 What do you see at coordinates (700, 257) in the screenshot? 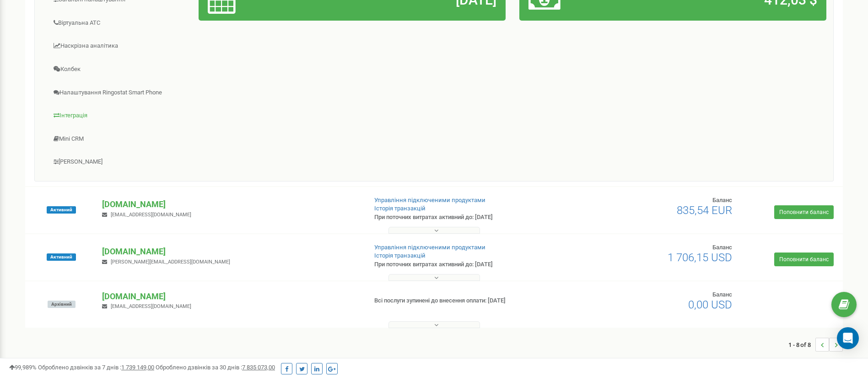
I see `span: 1 706,15 USD` at bounding box center [700, 257].